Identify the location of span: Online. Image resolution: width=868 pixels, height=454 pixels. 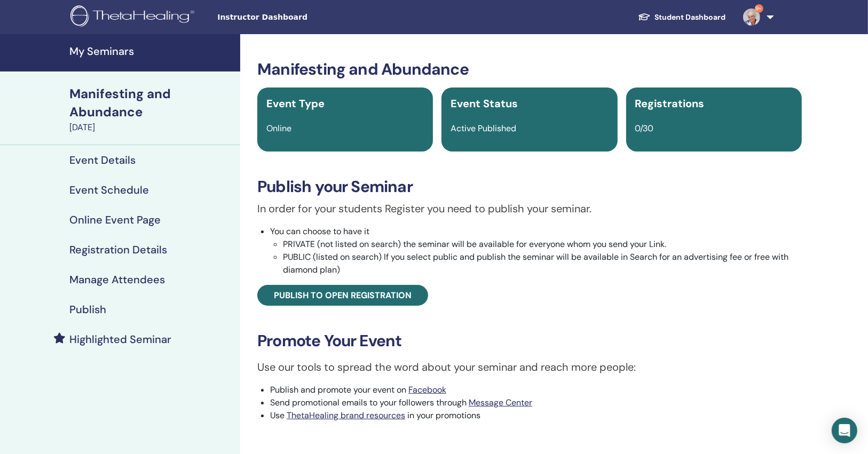
(279, 128).